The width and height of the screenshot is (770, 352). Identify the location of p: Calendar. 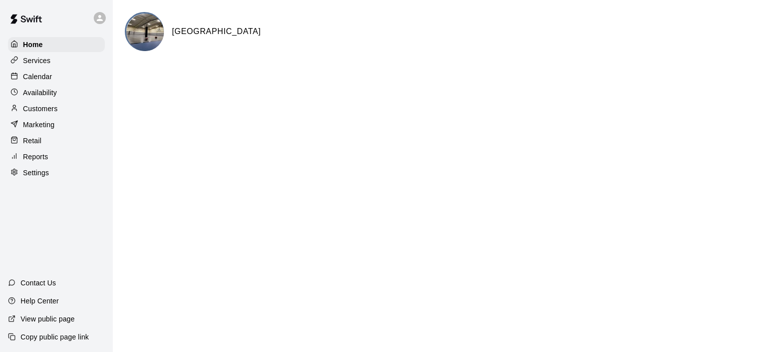
(38, 77).